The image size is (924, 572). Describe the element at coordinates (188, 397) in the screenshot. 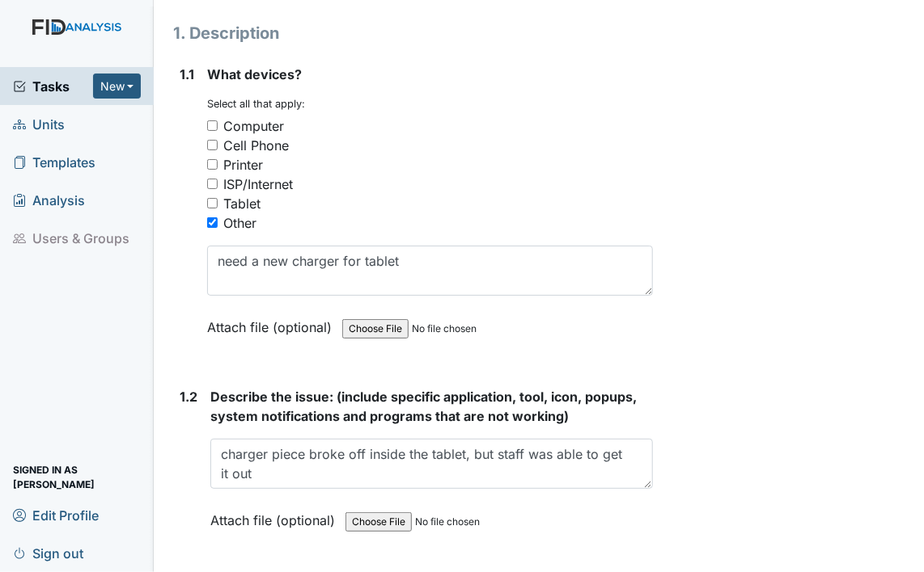

I see `label: 1.2` at that location.